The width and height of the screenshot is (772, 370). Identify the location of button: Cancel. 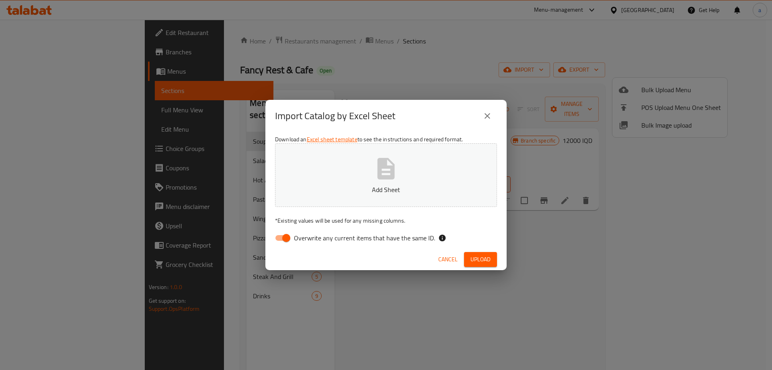
(448, 259).